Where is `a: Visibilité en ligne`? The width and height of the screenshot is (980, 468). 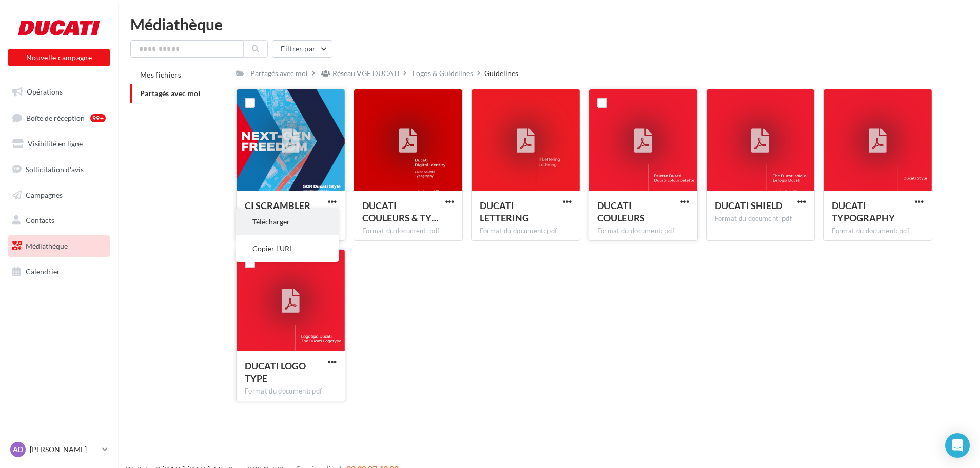 a: Visibilité en ligne is located at coordinates (59, 144).